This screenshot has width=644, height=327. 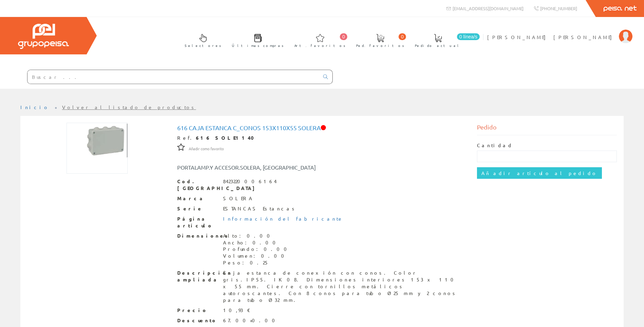 I want to click on a: Añadir como favorito, so click(x=206, y=148).